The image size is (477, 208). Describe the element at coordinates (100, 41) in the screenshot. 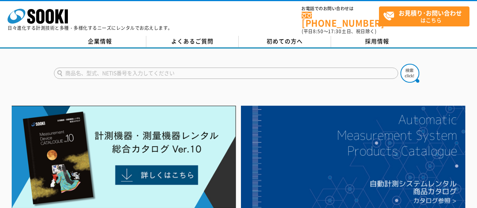

I see `a: 企業情報` at that location.